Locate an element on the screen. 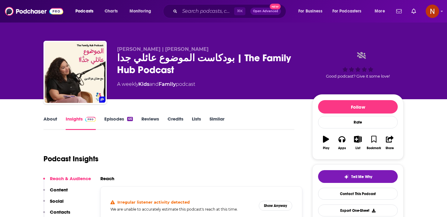 The image size is (447, 217). input: Search podcasts, credits, & more... is located at coordinates (207, 11).